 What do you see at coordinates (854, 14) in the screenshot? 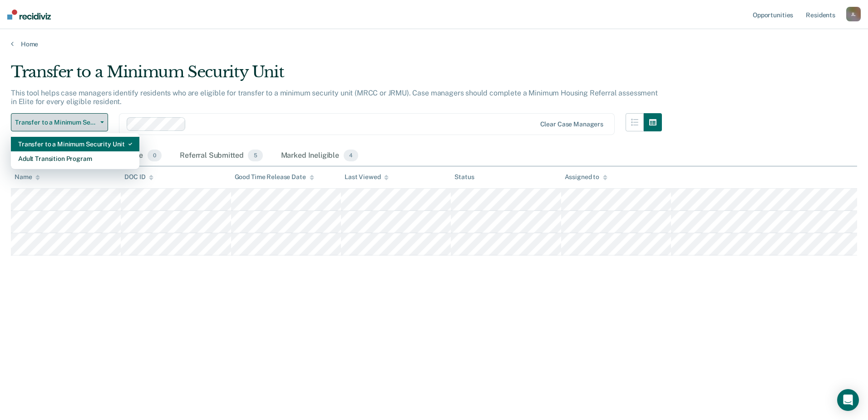
I see `div: J L` at bounding box center [854, 14].